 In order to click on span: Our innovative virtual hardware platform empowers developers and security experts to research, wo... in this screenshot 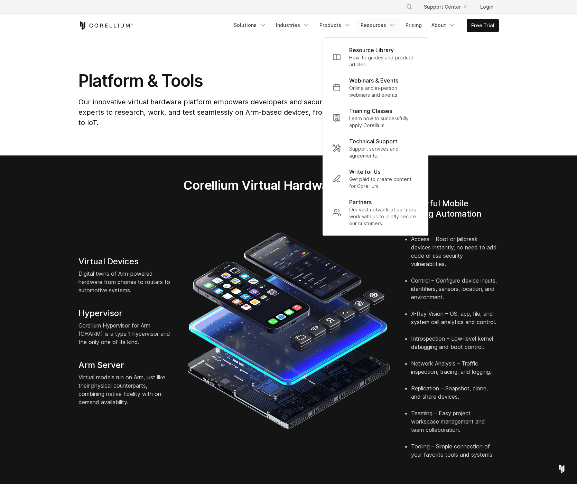, I will do `click(215, 112)`.